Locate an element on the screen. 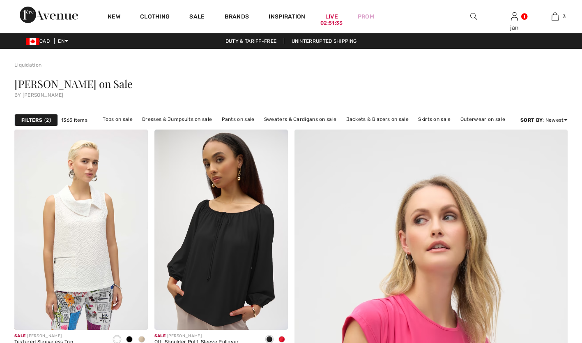 This screenshot has width=582, height=343. a: Pants on sale is located at coordinates (238, 119).